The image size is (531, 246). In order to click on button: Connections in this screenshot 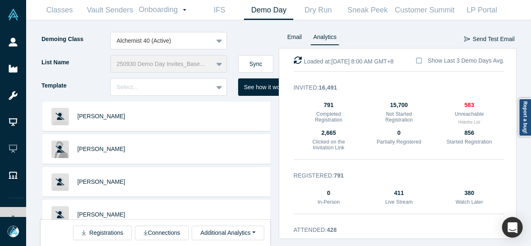, I will do `click(162, 233)`.